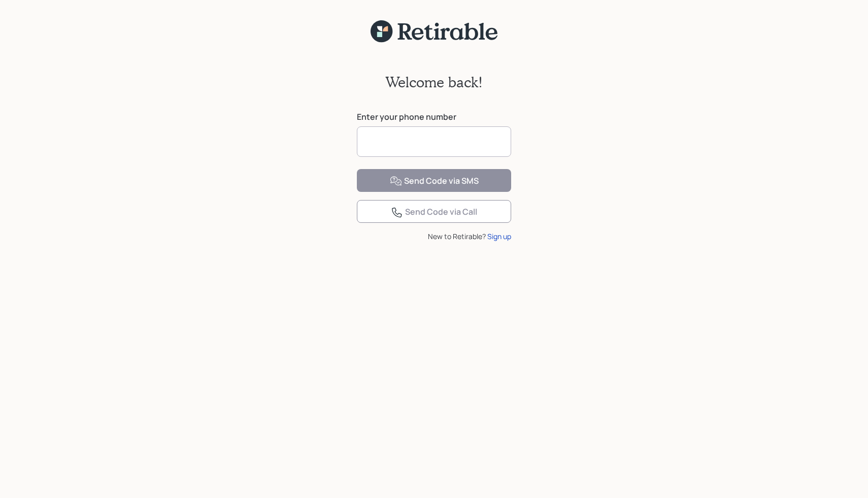  What do you see at coordinates (434, 82) in the screenshot?
I see `h2: Welcome back!` at bounding box center [434, 82].